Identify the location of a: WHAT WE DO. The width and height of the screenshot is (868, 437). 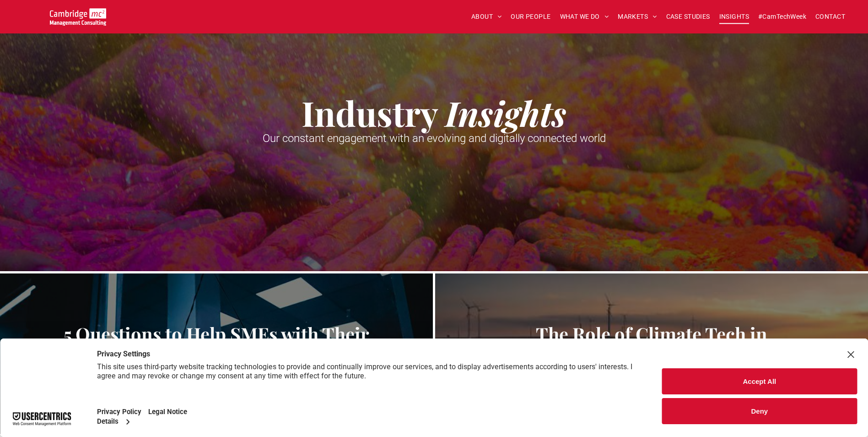
(584, 17).